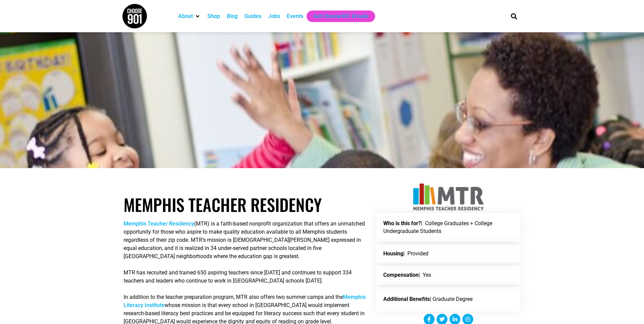 The image size is (644, 324). Describe the element at coordinates (449, 299) in the screenshot. I see `p: | Graduate Degree` at that location.